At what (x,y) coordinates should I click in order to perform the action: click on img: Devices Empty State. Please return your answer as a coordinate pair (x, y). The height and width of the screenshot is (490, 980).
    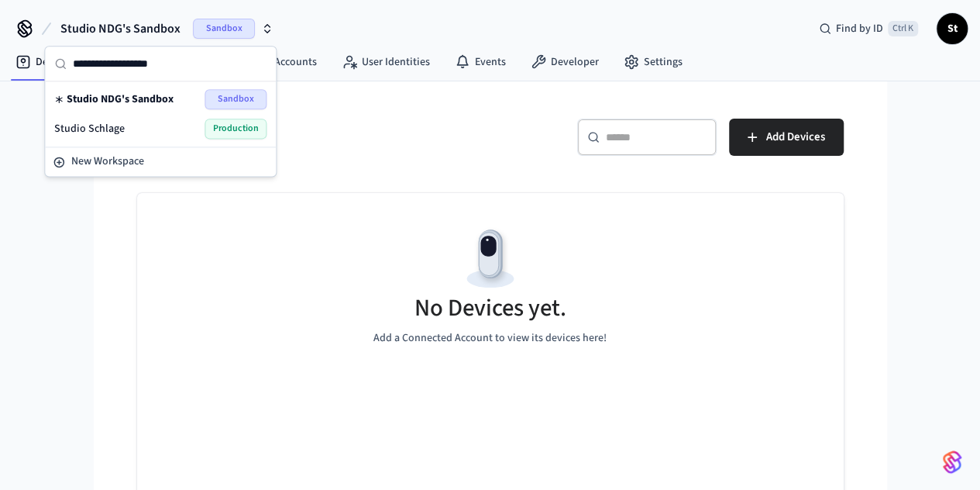
    Looking at the image, I should click on (491, 259).